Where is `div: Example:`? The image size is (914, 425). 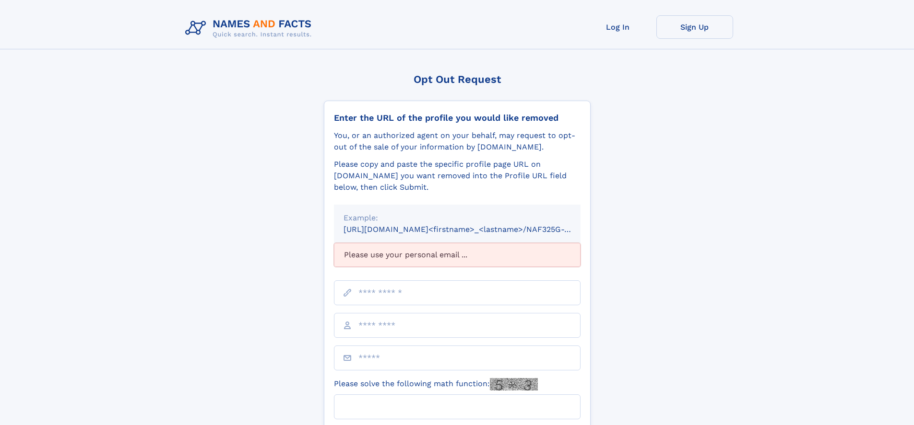 div: Example: is located at coordinates (457, 218).